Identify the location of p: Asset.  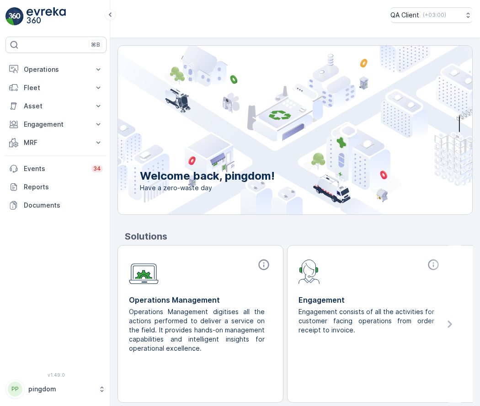
(56, 106).